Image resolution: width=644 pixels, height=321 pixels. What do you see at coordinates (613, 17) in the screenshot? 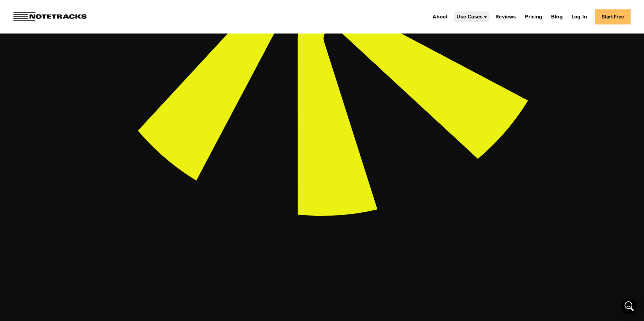
I see `a: Start Free` at bounding box center [613, 17].